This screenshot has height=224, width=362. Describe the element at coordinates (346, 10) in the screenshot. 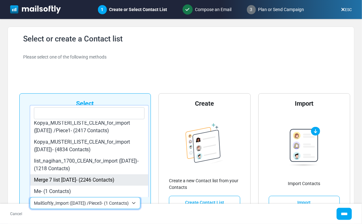

I see `a: ESC` at that location.